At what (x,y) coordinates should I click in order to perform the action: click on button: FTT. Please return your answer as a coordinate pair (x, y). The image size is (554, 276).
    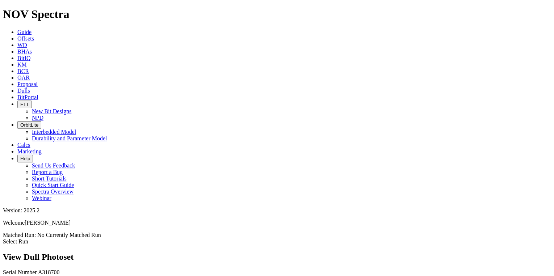
    Looking at the image, I should click on (25, 104).